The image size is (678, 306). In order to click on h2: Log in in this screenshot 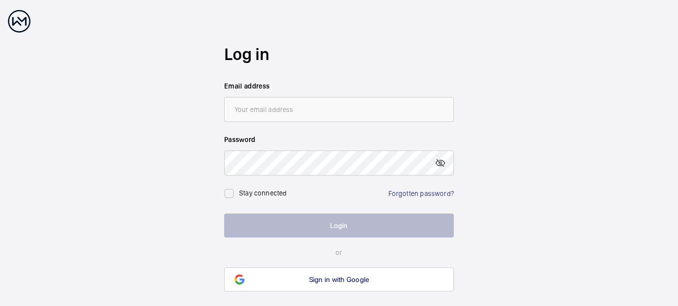, I will do `click(339, 54)`.